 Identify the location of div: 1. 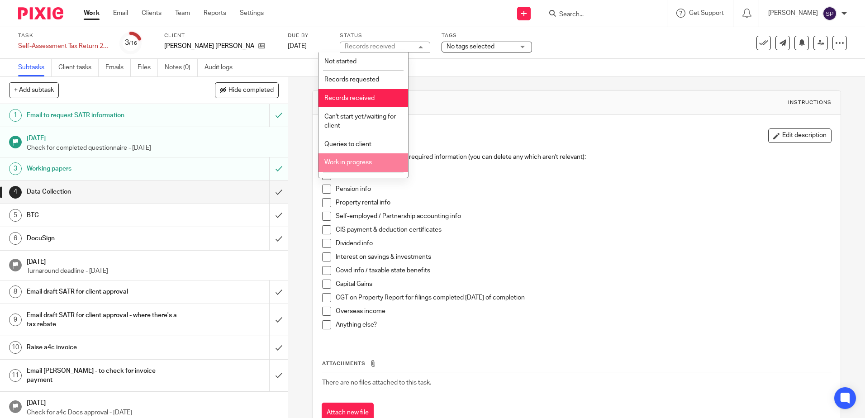
(15, 115).